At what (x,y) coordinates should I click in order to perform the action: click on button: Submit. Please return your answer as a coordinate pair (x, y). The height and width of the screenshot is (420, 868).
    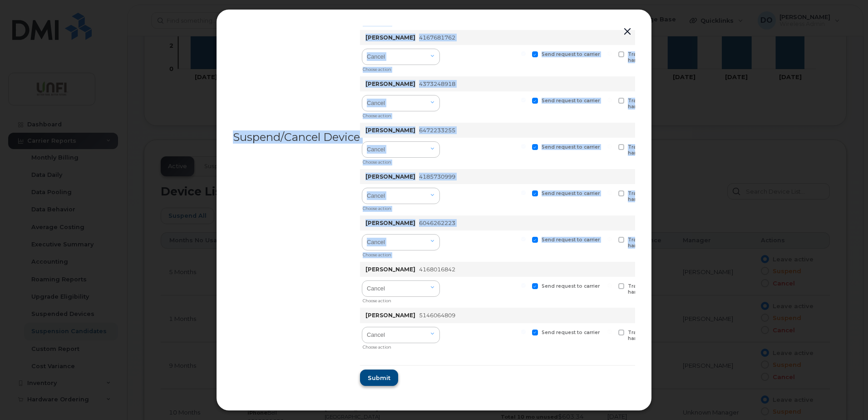
    Looking at the image, I should click on (379, 378).